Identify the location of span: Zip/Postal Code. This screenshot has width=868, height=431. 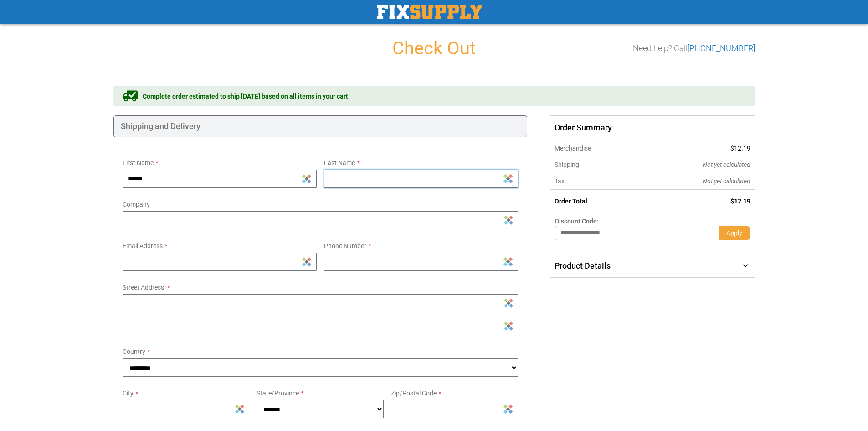
(414, 393).